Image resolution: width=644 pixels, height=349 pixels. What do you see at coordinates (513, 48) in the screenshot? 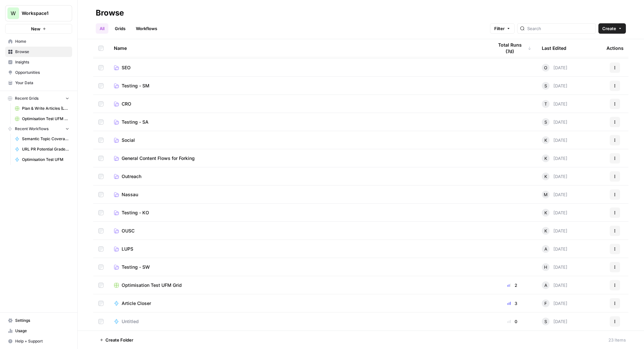
I see `div: Total Runs (7d)` at bounding box center [513, 48].